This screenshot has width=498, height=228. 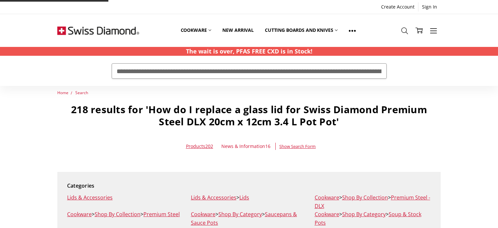 What do you see at coordinates (244, 218) in the screenshot?
I see `a: Saucepans & Sauce Pots` at bounding box center [244, 218].